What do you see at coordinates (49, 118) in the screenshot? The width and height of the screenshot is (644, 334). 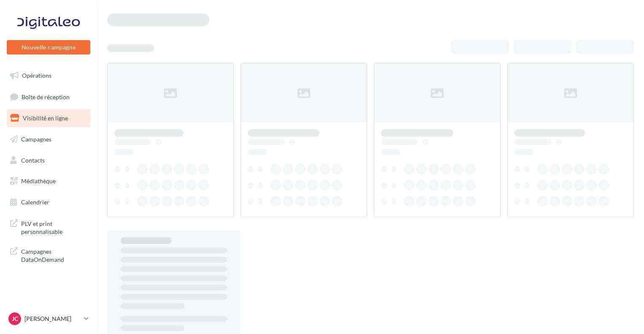 I see `a: Visibilité en ligne` at bounding box center [49, 118].